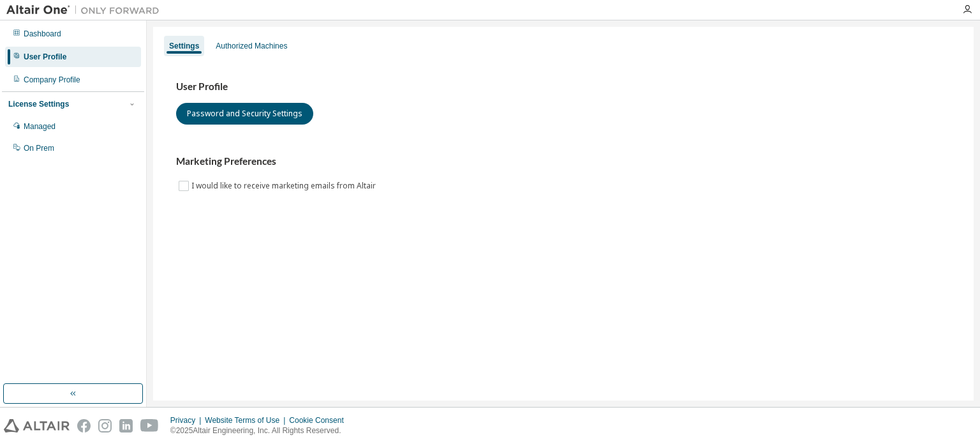 The height and width of the screenshot is (444, 980). I want to click on img: youtube.svg, so click(149, 425).